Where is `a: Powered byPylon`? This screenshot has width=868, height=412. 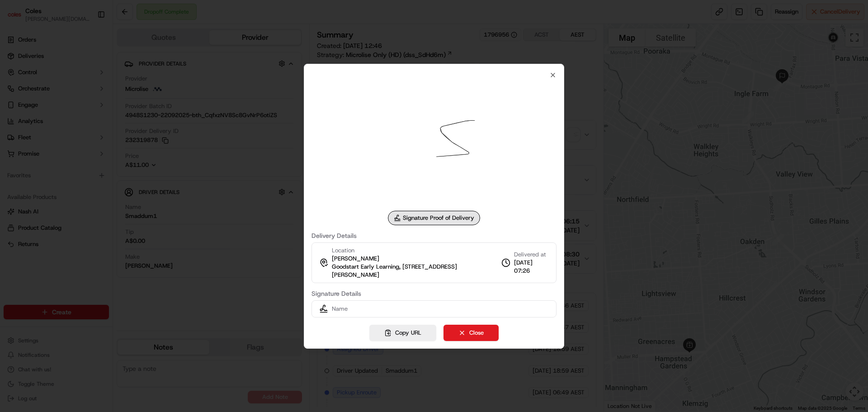
a: Powered byPylon is located at coordinates (87, 157).